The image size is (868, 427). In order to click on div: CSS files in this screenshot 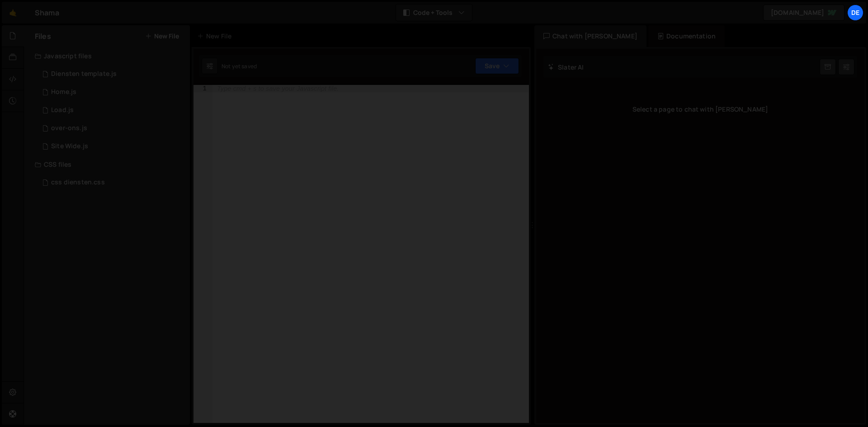, I will do `click(107, 165)`.